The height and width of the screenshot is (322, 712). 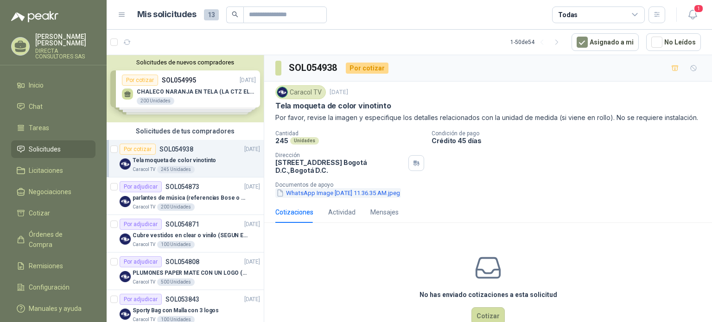 I want to click on div: Todas, so click(x=568, y=15).